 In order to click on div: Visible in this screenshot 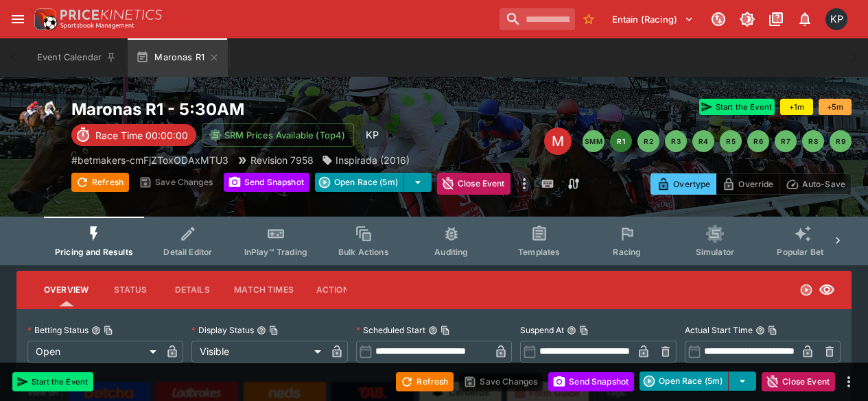, I will do `click(258, 351)`.